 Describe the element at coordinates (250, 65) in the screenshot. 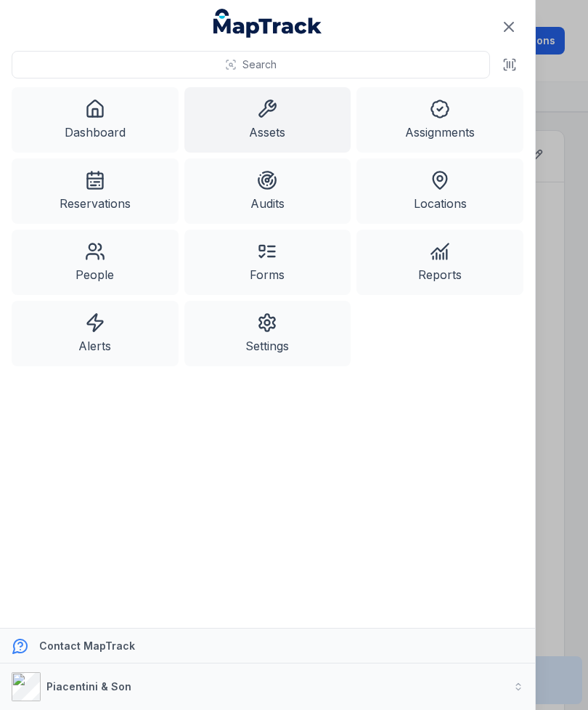

I see `button: Search` at that location.